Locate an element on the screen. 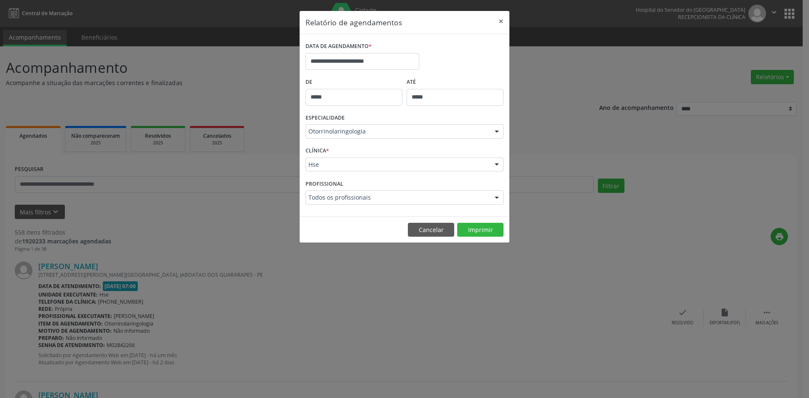 The image size is (809, 398). label: De is located at coordinates (354, 82).